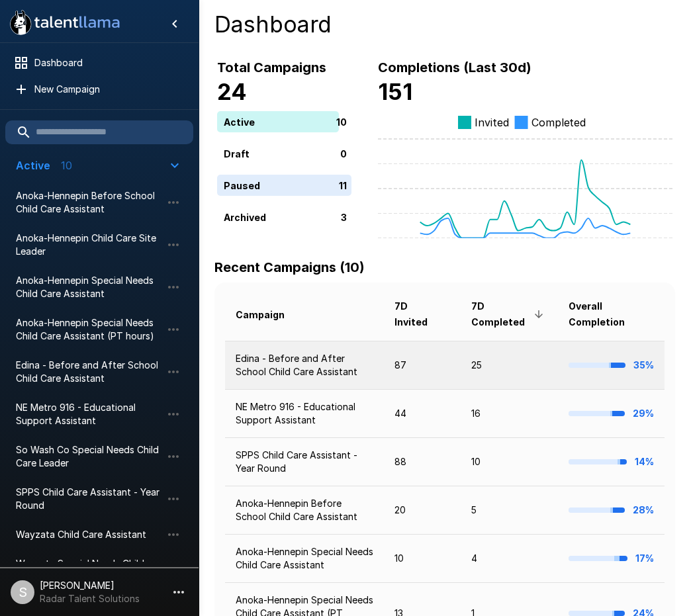  I want to click on b: Recent Campaigns (10), so click(289, 267).